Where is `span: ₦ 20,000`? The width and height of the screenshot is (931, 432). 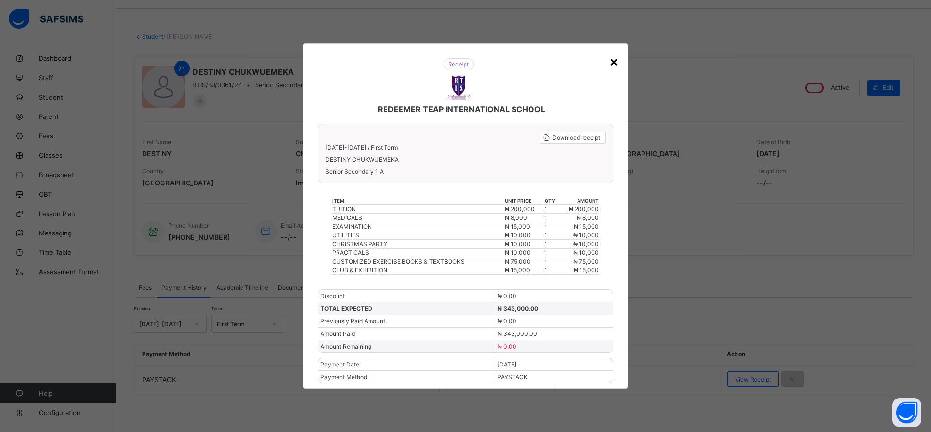
span: ₦ 20,000 is located at coordinates (591, 229).